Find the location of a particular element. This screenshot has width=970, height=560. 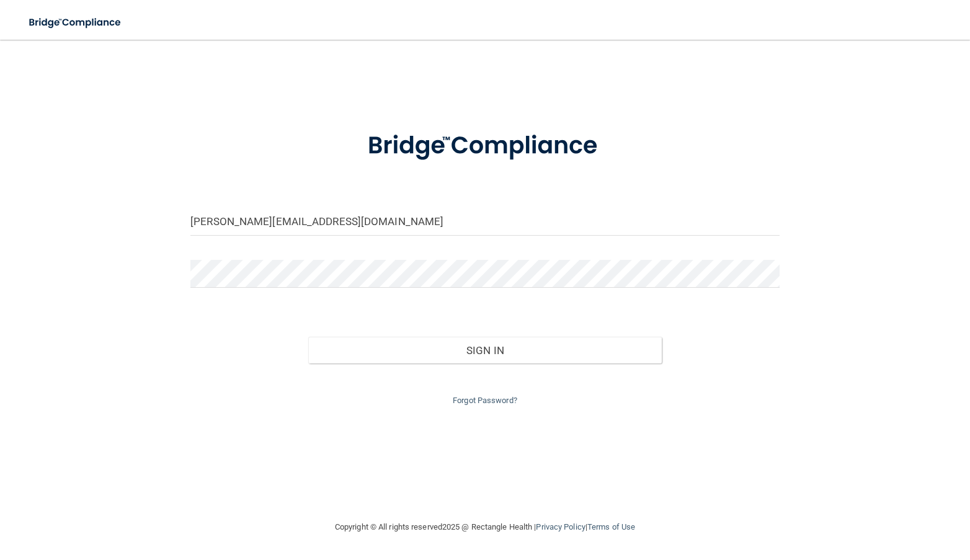

a: Terms of Use is located at coordinates (611, 526).